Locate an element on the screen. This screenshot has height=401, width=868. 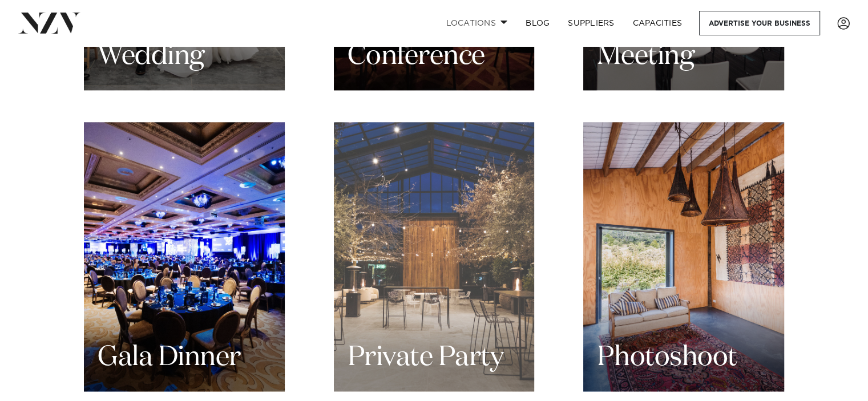
a: Photoshoot Photoshoot is located at coordinates (684, 257).